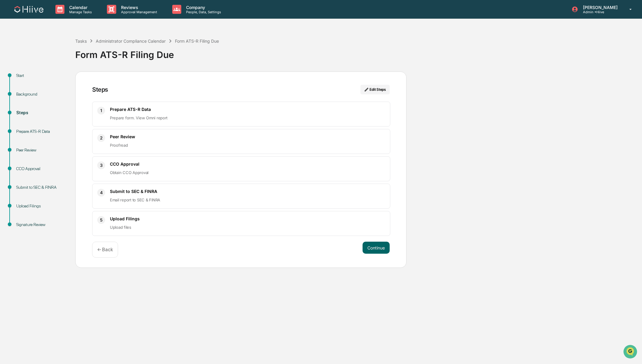 The width and height of the screenshot is (642, 364). I want to click on div: Background, so click(41, 94).